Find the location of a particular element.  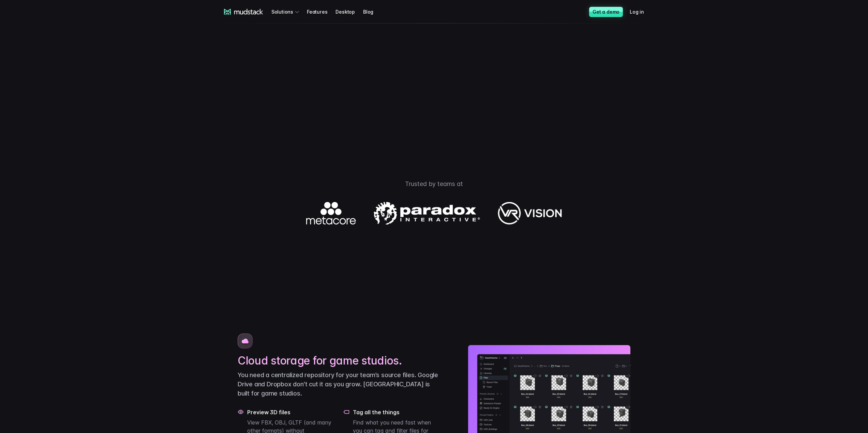

span: Art team size is located at coordinates (129, 59).